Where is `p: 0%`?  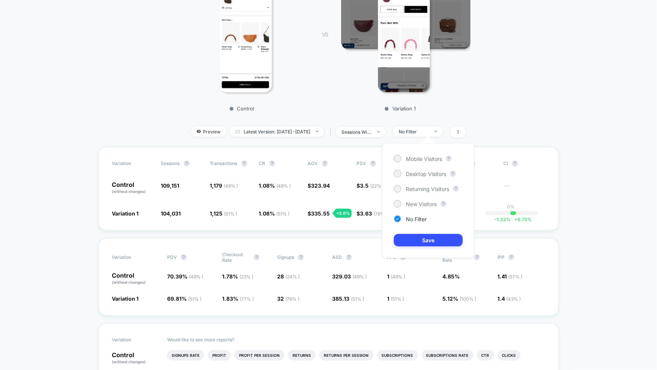
p: 0% is located at coordinates (511, 206).